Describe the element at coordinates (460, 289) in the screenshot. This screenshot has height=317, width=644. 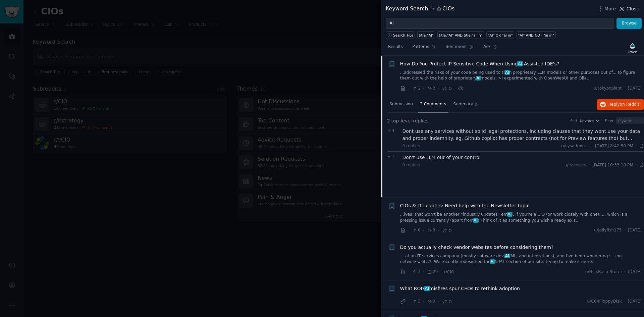
I see `a: What ROI?AImisfires spur CEOs to rethink adoption` at that location.